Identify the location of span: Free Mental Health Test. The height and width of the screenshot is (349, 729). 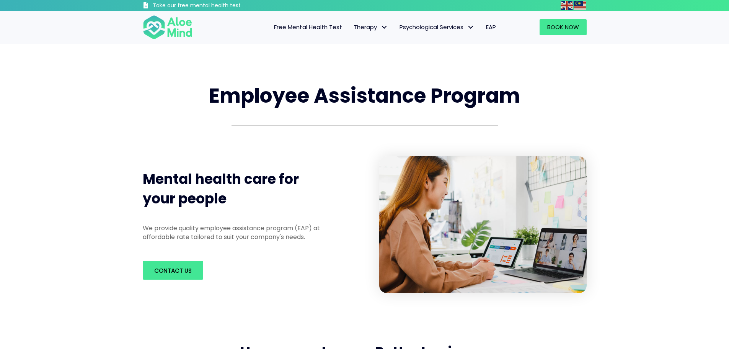
(308, 27).